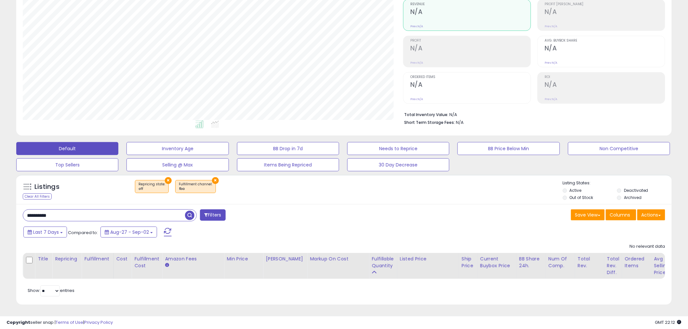 This screenshot has height=329, width=688. What do you see at coordinates (604, 41) in the screenshot?
I see `span: Avg. Buybox Share` at bounding box center [604, 41].